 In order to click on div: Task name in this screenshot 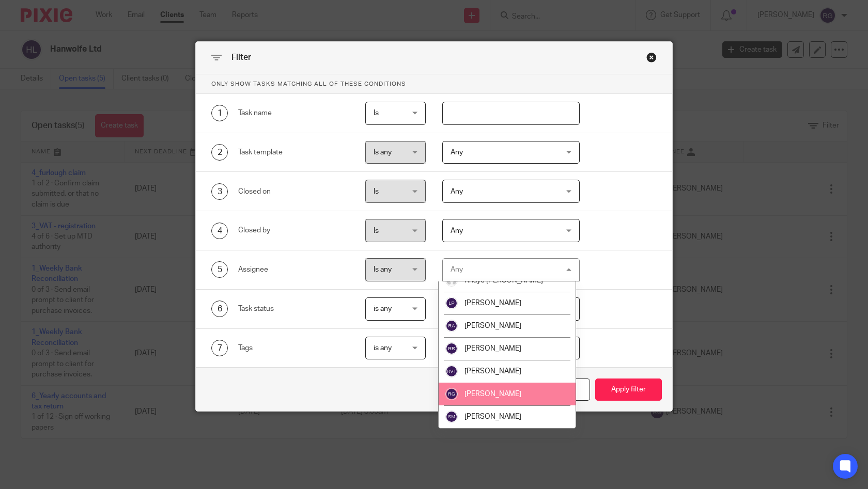, I will do `click(293, 113)`.